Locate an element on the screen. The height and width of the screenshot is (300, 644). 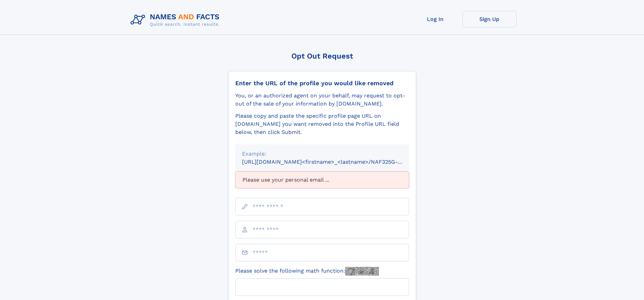
a: Log In is located at coordinates (436, 19).